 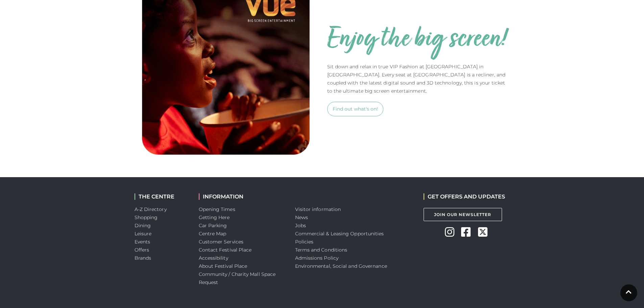 I want to click on h2: GET OFFERS AND UPDATES, so click(x=464, y=196).